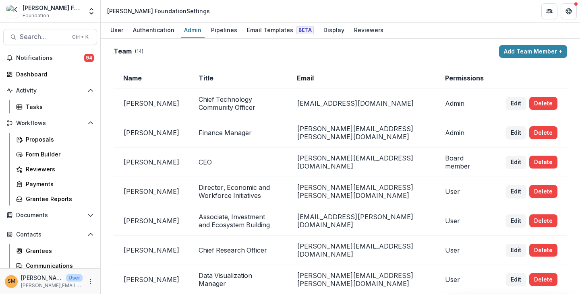  I want to click on div: Grantee Reports, so click(58, 199).